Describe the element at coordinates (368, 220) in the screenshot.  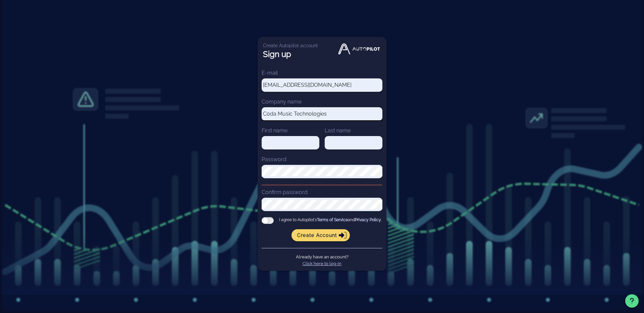
I see `strong: Privacy Policy` at that location.